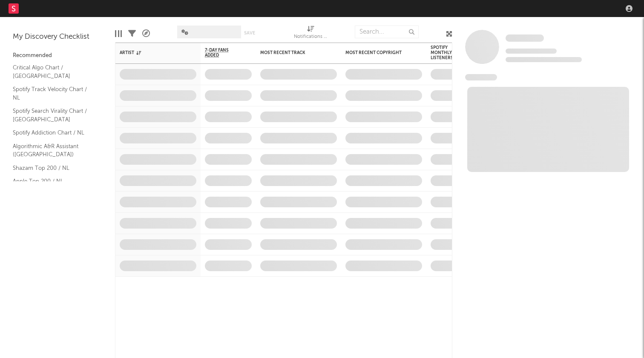  I want to click on div: Edit Columns, so click(118, 34).